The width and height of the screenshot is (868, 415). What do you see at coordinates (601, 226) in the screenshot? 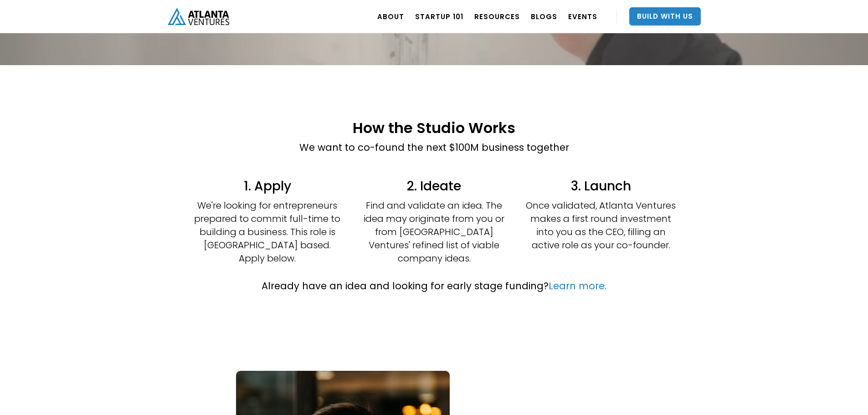
I see `p: Once validated, Atlanta Ventures makes a first round investment into you as the CEO, filling an a...` at bounding box center [601, 226].